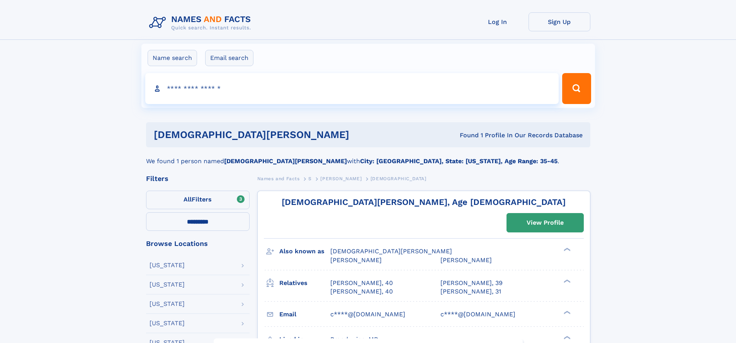  What do you see at coordinates (278, 178) in the screenshot?
I see `a: Names and Facts` at bounding box center [278, 178].